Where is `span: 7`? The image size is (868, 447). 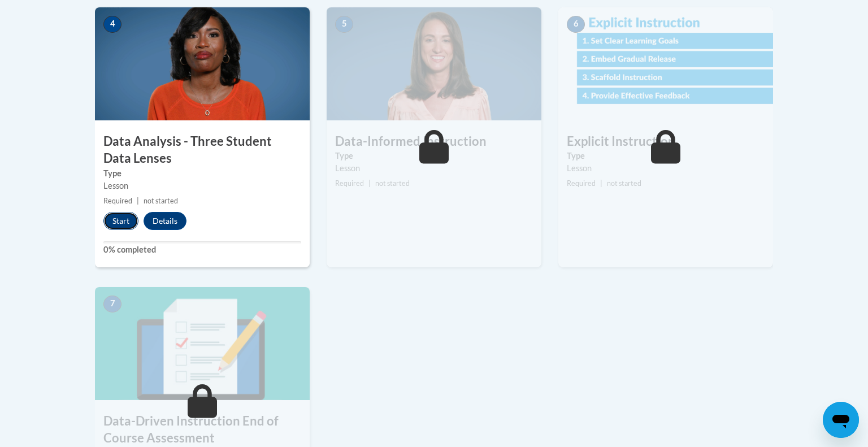 span: 7 is located at coordinates (113, 304).